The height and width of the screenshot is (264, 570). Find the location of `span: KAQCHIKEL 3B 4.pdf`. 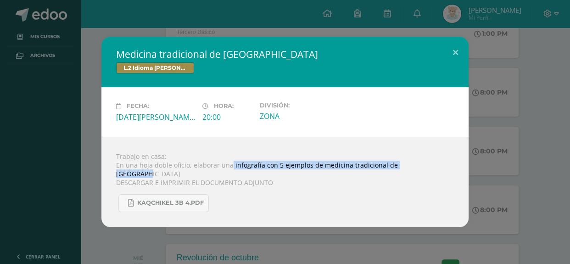

span: KAQCHIKEL 3B 4.pdf is located at coordinates (170, 203).